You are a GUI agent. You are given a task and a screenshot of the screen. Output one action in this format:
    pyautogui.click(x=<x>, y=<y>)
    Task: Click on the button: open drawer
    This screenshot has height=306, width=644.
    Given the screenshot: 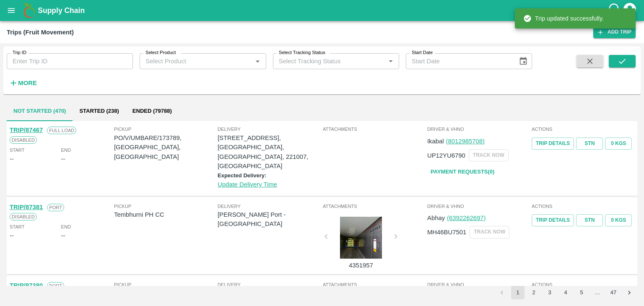 What is the action you would take?
    pyautogui.click(x=12, y=10)
    